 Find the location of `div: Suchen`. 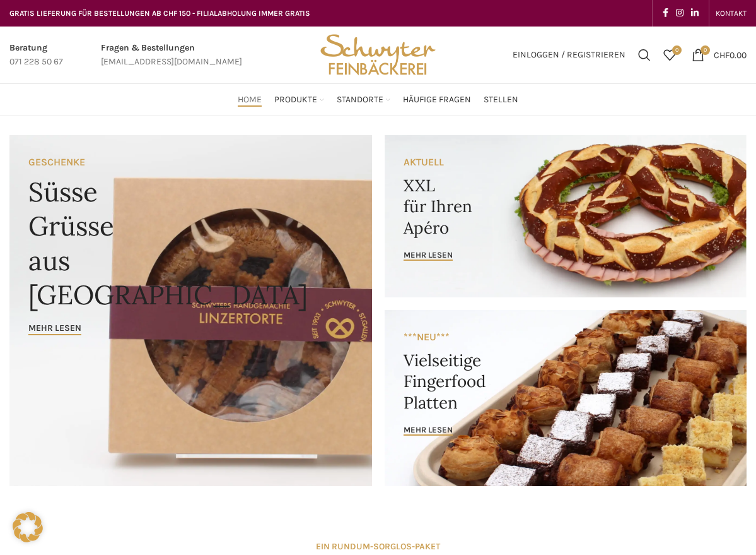

div: Suchen is located at coordinates (644, 55).